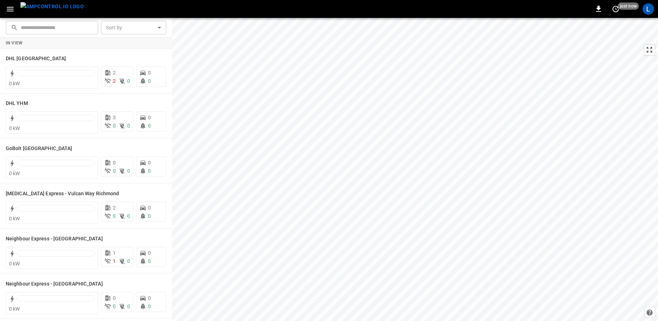 This screenshot has height=321, width=658. What do you see at coordinates (628, 6) in the screenshot?
I see `span: just now` at bounding box center [628, 6].